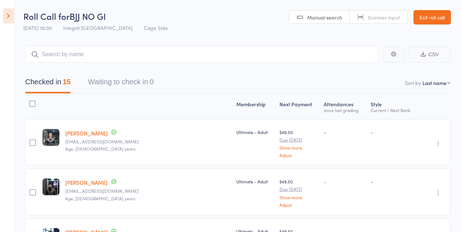 This screenshot has height=232, width=461. Describe the element at coordinates (48, 84) in the screenshot. I see `button: Checked in15` at that location.